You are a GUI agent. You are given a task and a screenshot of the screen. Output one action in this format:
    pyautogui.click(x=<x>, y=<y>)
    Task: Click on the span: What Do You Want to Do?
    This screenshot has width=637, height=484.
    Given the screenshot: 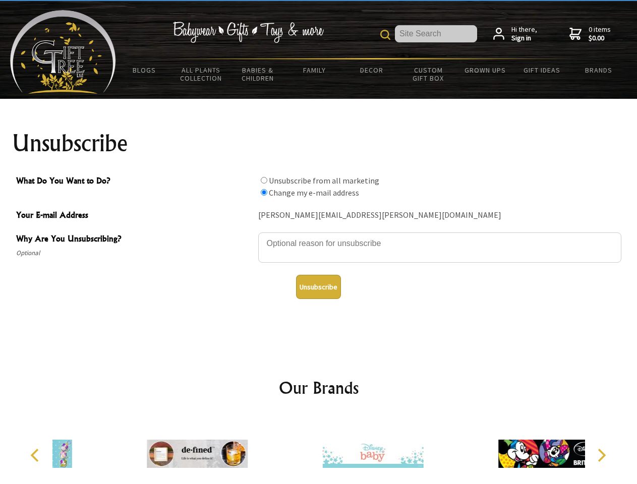 What is the action you would take?
    pyautogui.click(x=135, y=182)
    